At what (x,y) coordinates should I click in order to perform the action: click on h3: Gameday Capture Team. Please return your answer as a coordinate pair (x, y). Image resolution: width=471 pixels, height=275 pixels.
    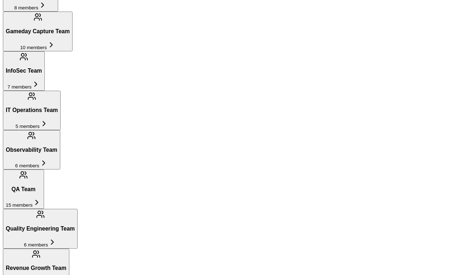
    Looking at the image, I should click on (38, 31).